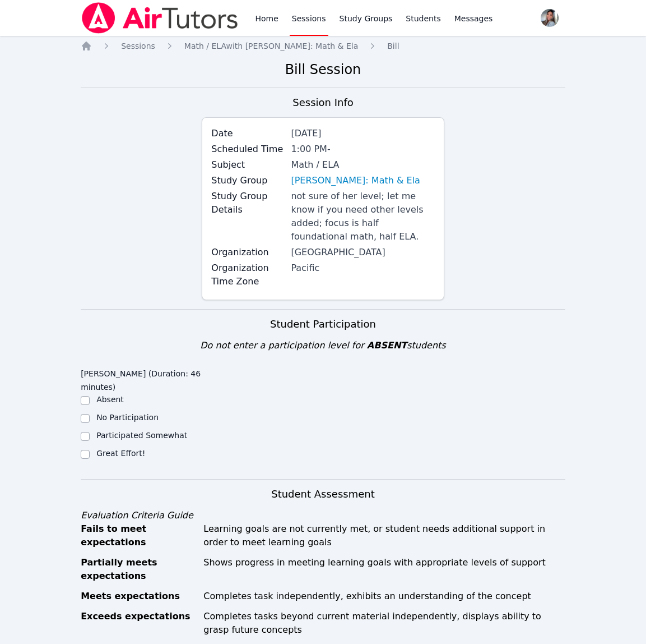 The image size is (646, 644). Describe the element at coordinates (139, 536) in the screenshot. I see `div: Fails to meet expectations` at that location.